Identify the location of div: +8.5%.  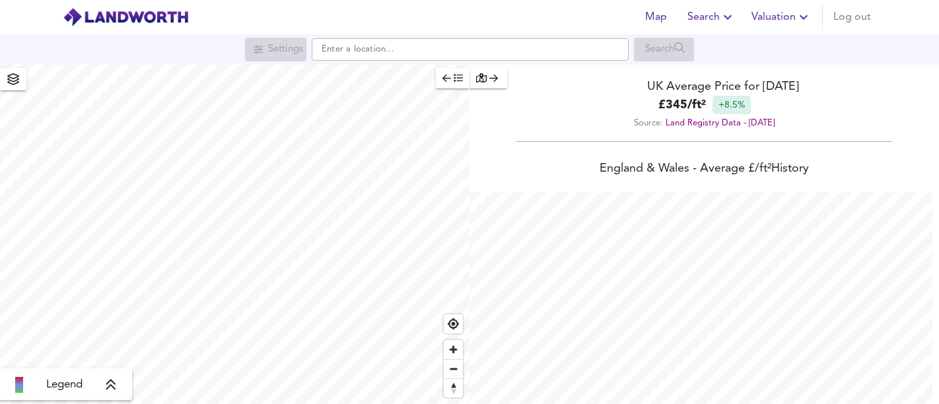
(731, 105).